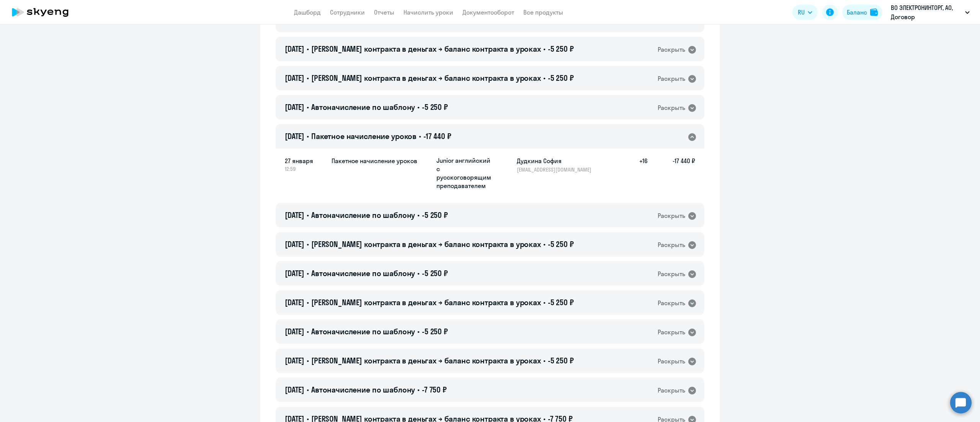  Describe the element at coordinates (857, 12) in the screenshot. I see `div: Баланс` at that location.